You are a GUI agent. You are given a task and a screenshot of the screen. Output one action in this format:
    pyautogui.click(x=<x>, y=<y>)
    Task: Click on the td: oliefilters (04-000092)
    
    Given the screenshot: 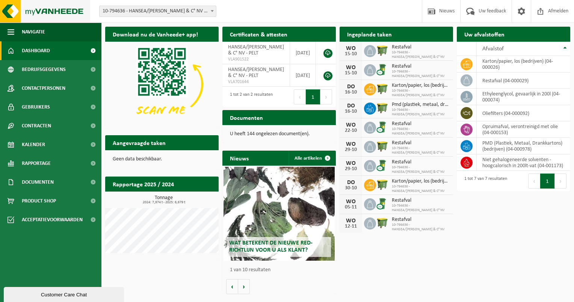 What is the action you would take?
    pyautogui.click(x=523, y=113)
    